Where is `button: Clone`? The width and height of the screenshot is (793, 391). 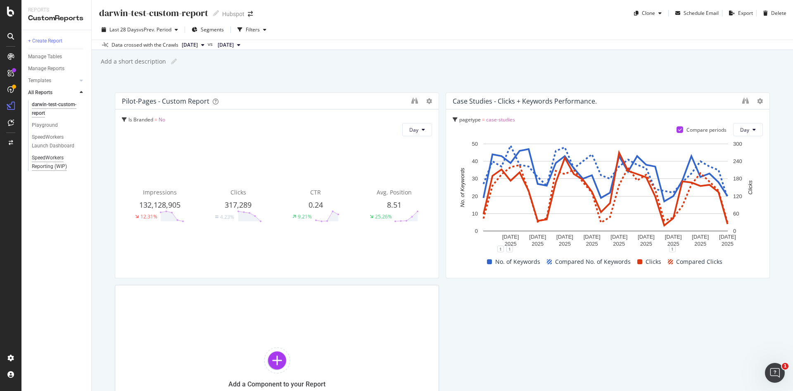 button: Clone is located at coordinates (647, 13).